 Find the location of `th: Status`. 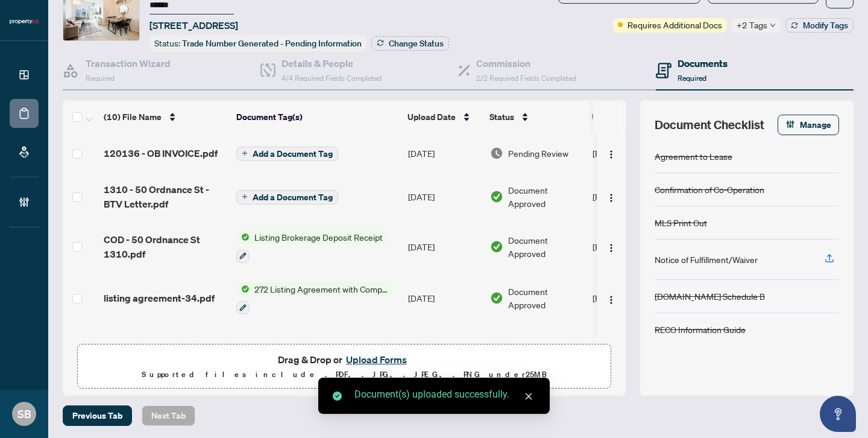

th: Status is located at coordinates (536, 117).